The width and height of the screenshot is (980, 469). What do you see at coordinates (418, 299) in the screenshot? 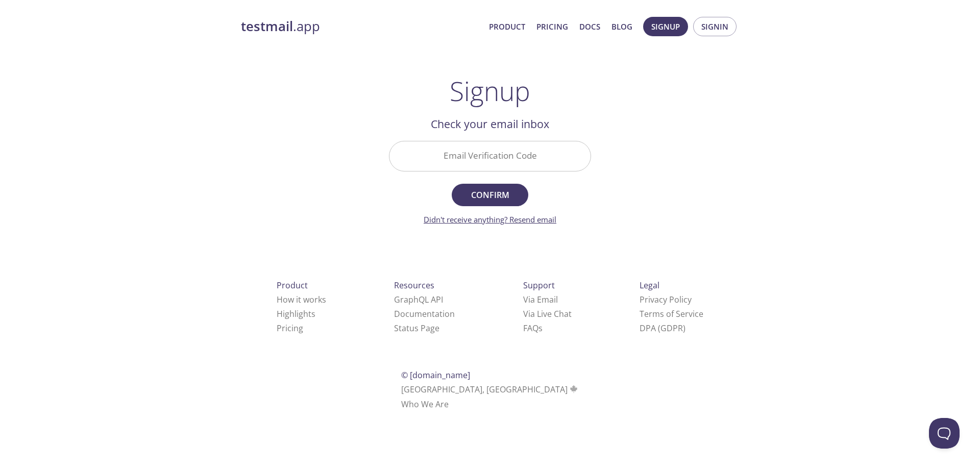
I see `a: GraphQL API` at bounding box center [418, 299].